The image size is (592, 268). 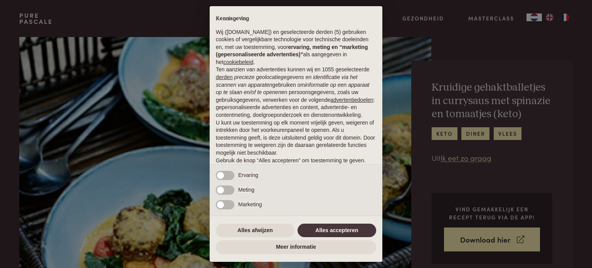 I want to click on span: Ervaring, so click(x=248, y=175).